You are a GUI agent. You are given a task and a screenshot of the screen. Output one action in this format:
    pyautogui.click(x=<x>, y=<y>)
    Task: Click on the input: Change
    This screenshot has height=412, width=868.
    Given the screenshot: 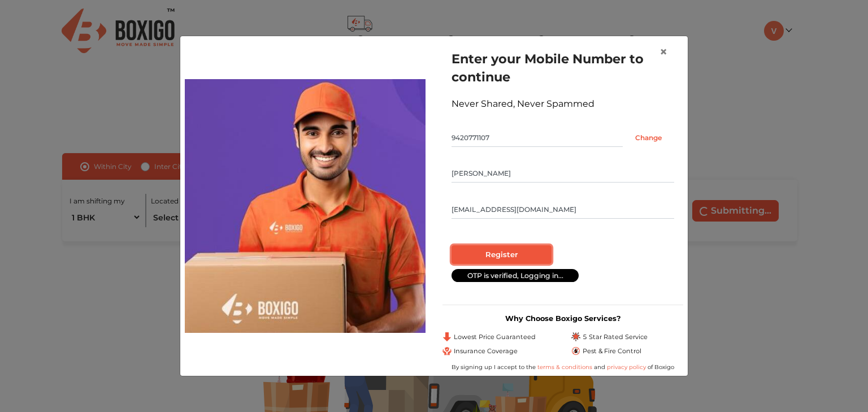 What is the action you would take?
    pyautogui.click(x=648, y=138)
    